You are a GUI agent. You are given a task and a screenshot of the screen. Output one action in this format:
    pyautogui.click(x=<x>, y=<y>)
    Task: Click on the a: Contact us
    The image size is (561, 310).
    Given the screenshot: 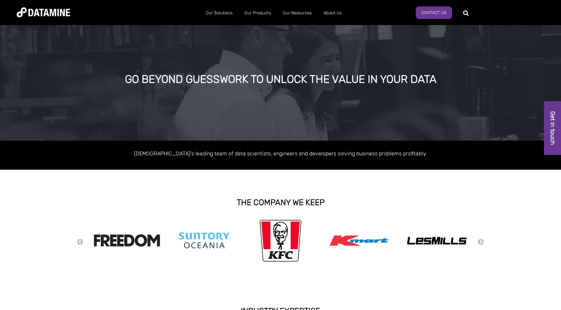 What is the action you would take?
    pyautogui.click(x=434, y=13)
    